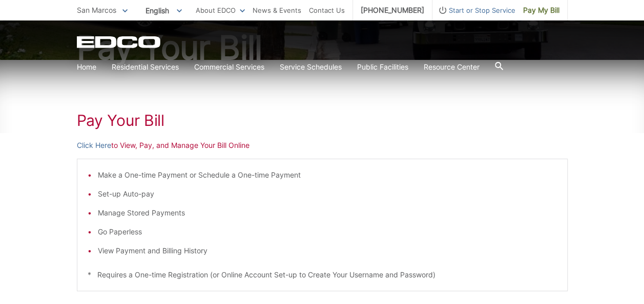 The image size is (644, 304). Describe the element at coordinates (322, 121) in the screenshot. I see `h1: Pay Your Bill` at that location.